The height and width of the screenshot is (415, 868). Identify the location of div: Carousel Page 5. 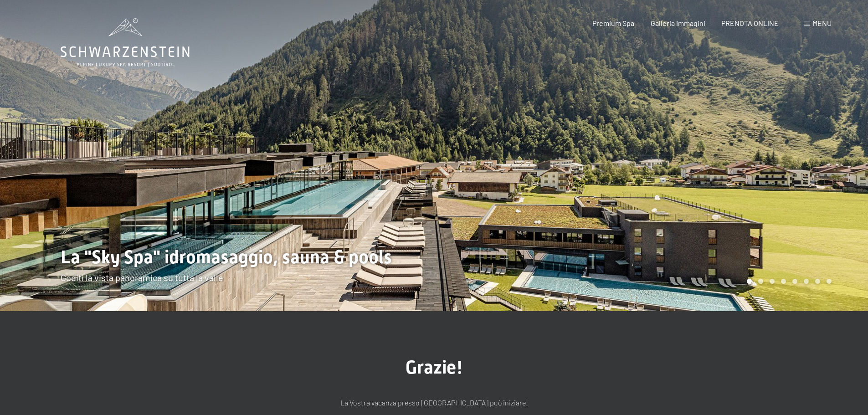
(795, 281).